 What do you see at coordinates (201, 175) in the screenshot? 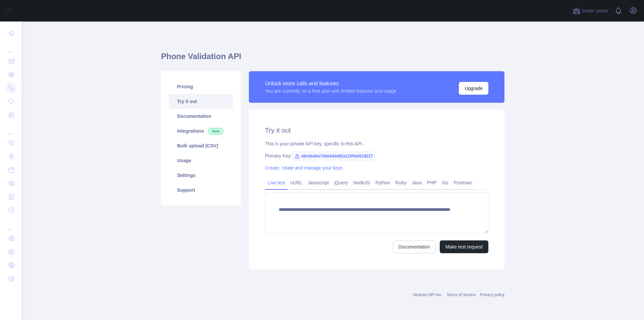
I see `a: Settings` at bounding box center [201, 175].